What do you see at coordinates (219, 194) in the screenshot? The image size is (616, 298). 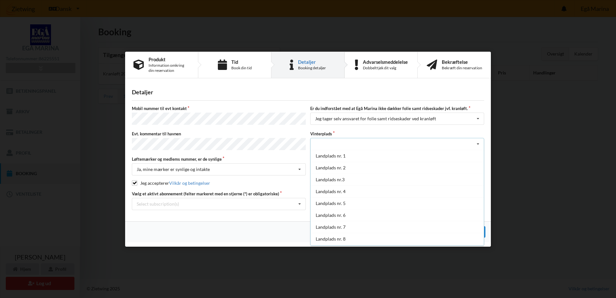 I see `label: Vælg et aktivt abonnement (felter markeret med en stjerne (*) er obligatoriske)` at bounding box center [219, 194].